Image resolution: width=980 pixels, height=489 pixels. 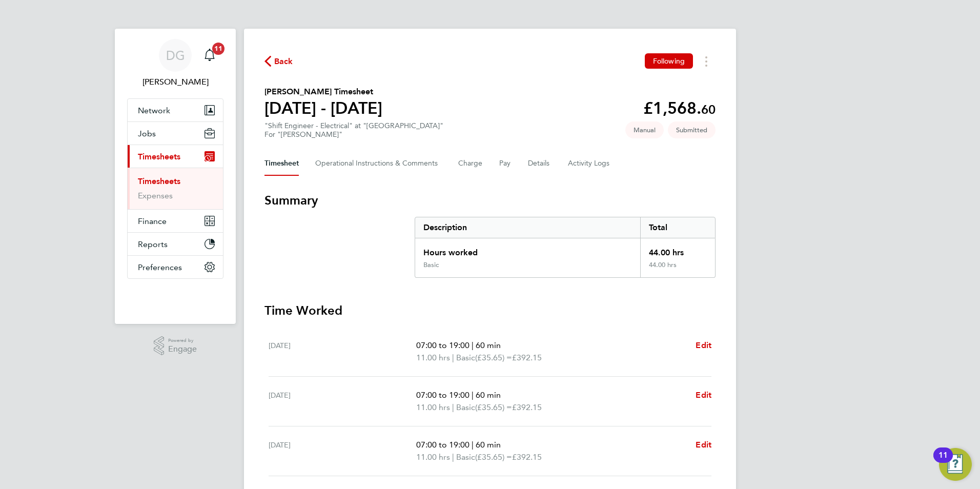 I want to click on div: Description, so click(x=528, y=227).